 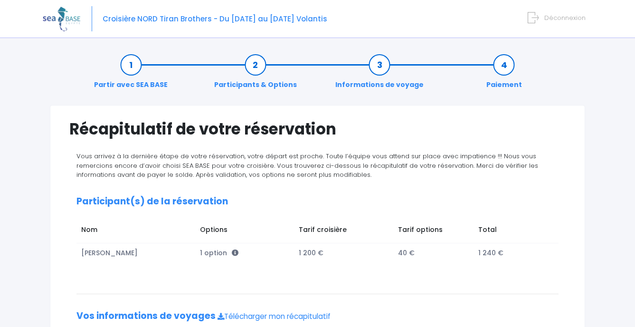 What do you see at coordinates (317, 316) in the screenshot?
I see `h2: Vos informations de voyages` at bounding box center [317, 316].